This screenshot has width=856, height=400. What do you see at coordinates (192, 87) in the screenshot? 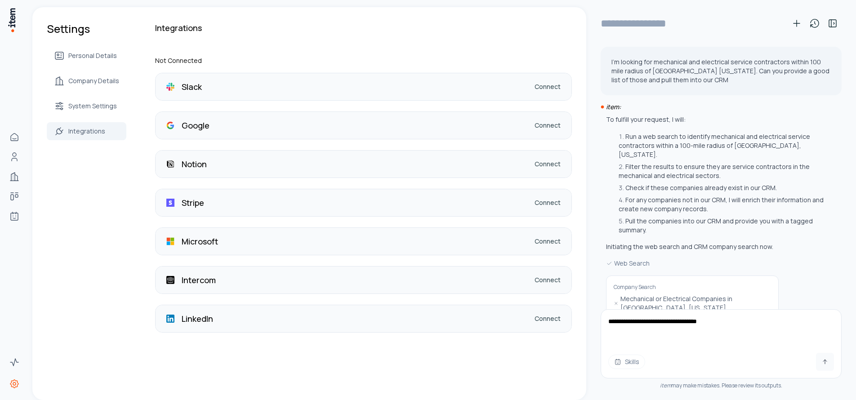
I see `p: Slack` at bounding box center [192, 87].